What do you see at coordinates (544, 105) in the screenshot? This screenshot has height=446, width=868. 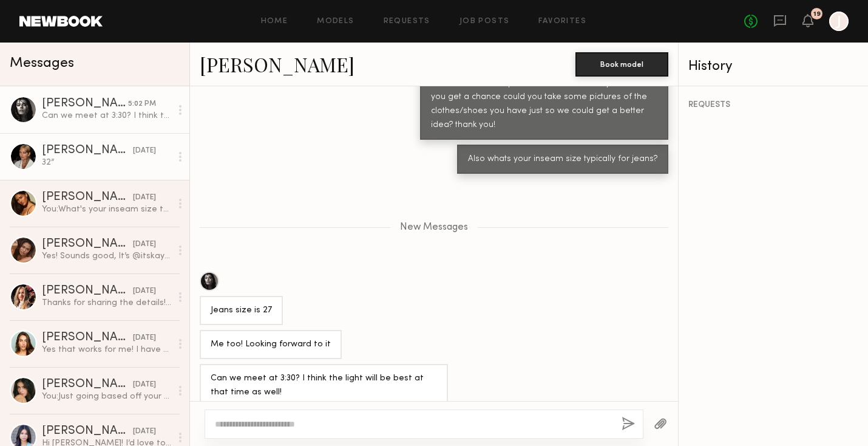 I see `div: Awesome we're super excited to work with you! When you get a chance could you take some pictures ...` at bounding box center [544, 105].